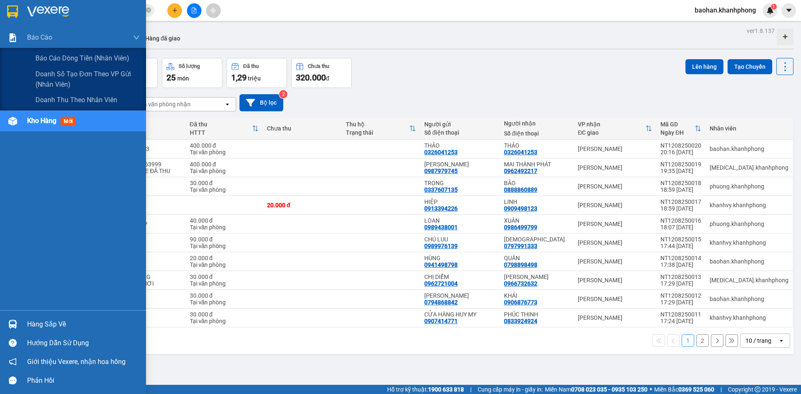 Image resolution: width=801 pixels, height=394 pixels. What do you see at coordinates (774, 7) in the screenshot?
I see `span: 1` at bounding box center [774, 7].